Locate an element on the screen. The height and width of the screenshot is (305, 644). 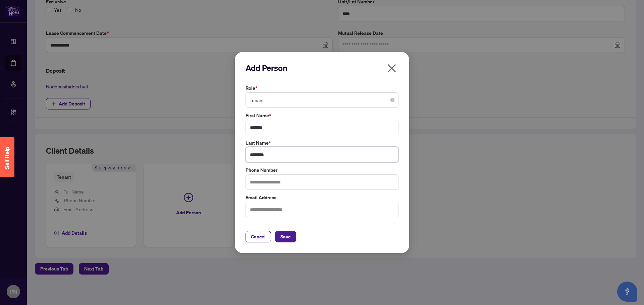
button: Open asap is located at coordinates (627, 292).